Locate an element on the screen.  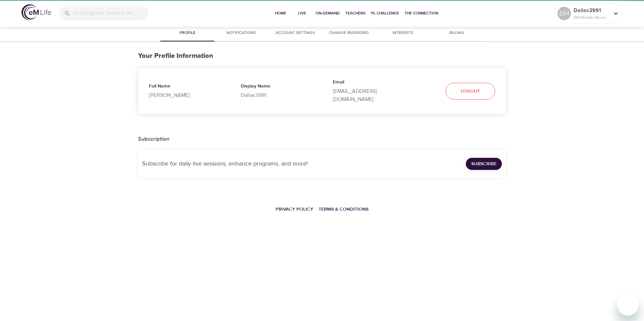
span: Billing is located at coordinates (457, 33).